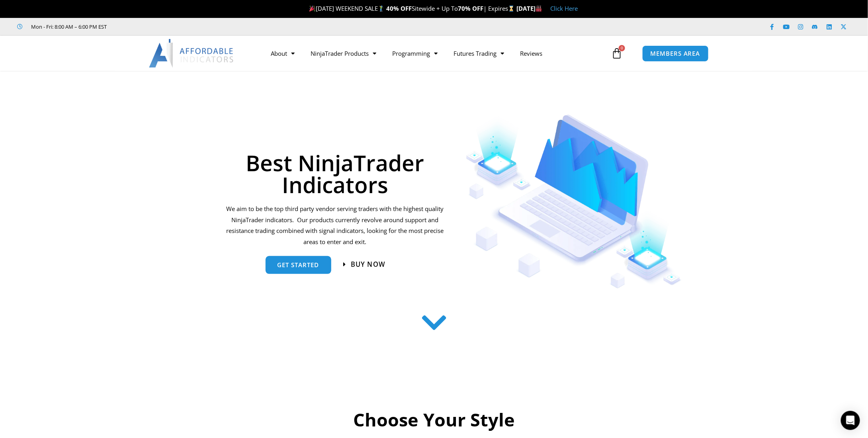  I want to click on a: Click Here, so click(564, 8).